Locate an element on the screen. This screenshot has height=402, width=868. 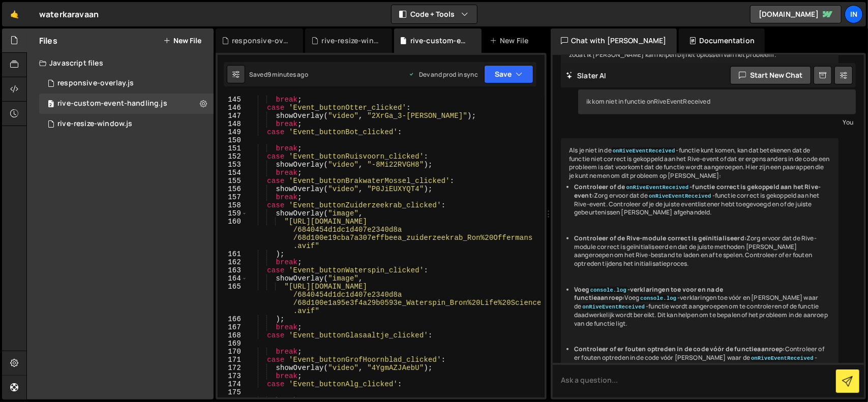
div: 164 is located at coordinates (232, 279).